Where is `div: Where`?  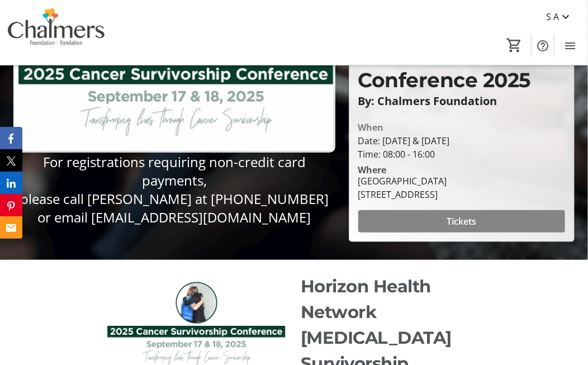 div: Where is located at coordinates (372, 169).